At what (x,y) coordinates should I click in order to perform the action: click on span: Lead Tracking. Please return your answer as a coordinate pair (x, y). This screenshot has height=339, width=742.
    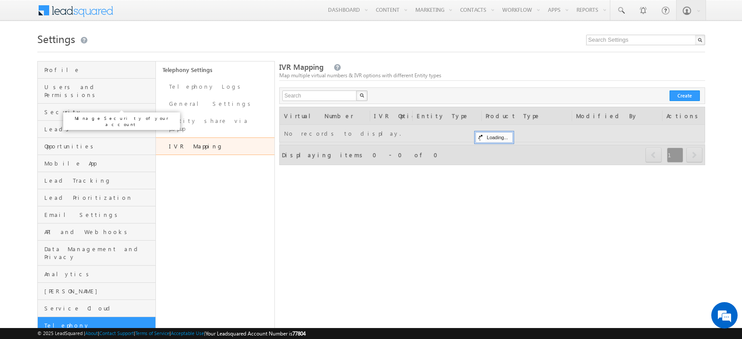
    Looking at the image, I should click on (99, 180).